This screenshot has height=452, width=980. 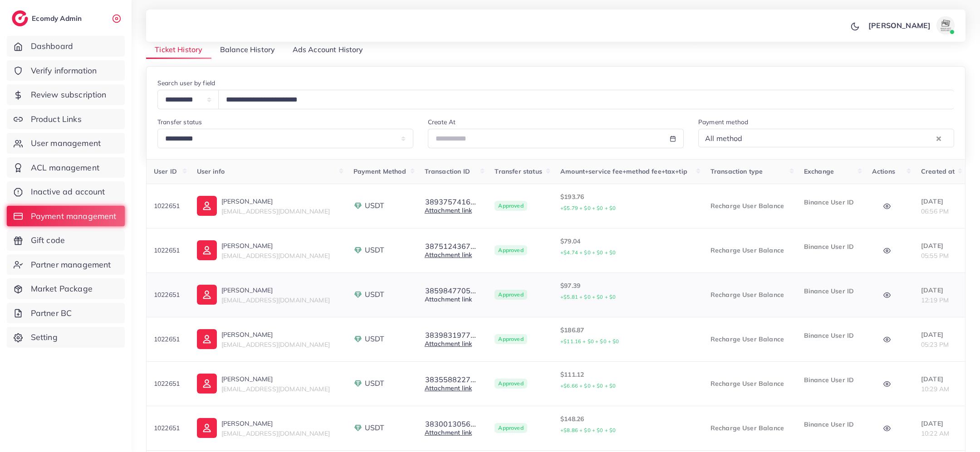 What do you see at coordinates (819, 172) in the screenshot?
I see `span: Exchange` at bounding box center [819, 172].